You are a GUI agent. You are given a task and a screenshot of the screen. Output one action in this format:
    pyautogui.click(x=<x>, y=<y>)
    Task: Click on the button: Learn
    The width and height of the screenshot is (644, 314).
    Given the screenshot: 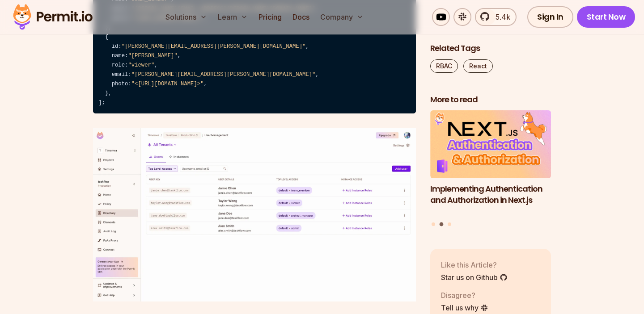 What is the action you would take?
    pyautogui.click(x=232, y=17)
    